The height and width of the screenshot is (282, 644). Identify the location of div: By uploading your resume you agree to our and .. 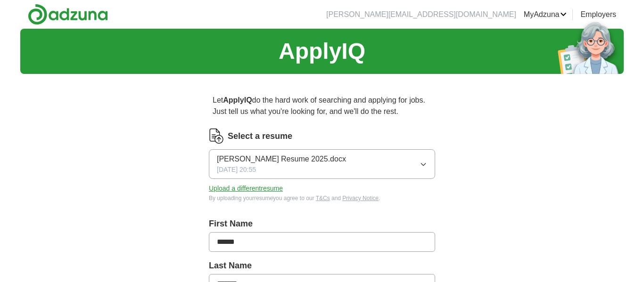
(322, 198).